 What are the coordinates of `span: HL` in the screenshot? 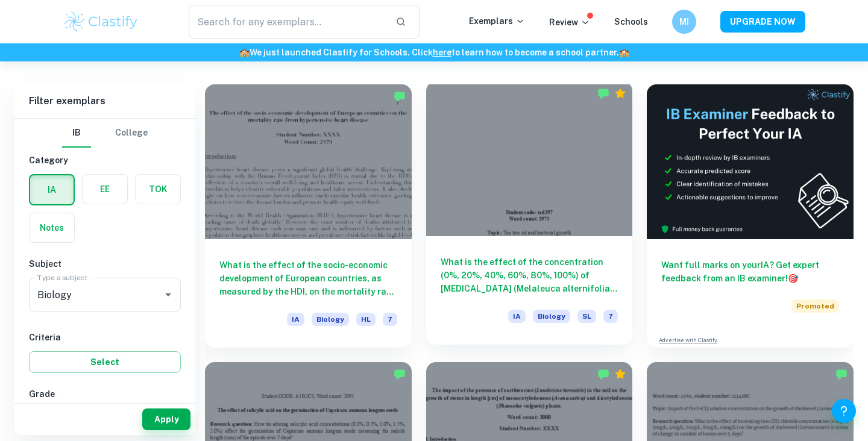 It's located at (366, 319).